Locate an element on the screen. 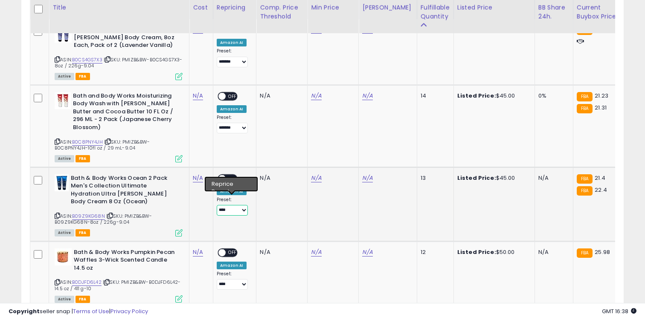  img: 41V0q0M7WuL._SL40_.jpg is located at coordinates (63, 34).